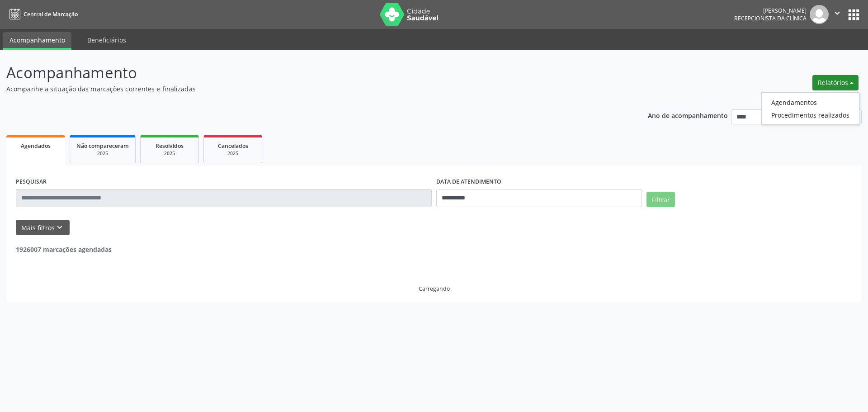  I want to click on button: Relatórios, so click(835, 82).